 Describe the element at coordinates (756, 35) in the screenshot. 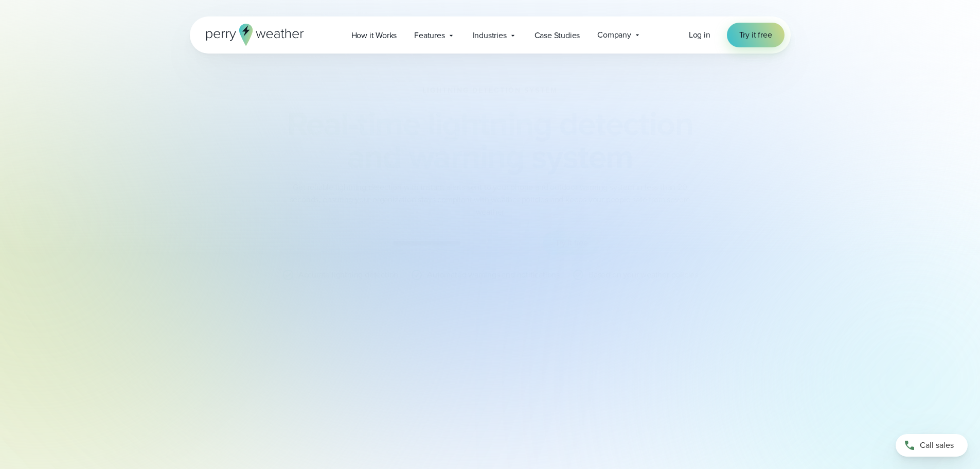

I see `a: Try it free` at that location.